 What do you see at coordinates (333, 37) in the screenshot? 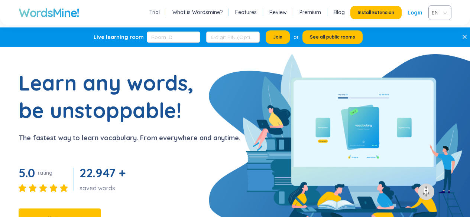
I see `button: See all public rooms` at bounding box center [333, 37].